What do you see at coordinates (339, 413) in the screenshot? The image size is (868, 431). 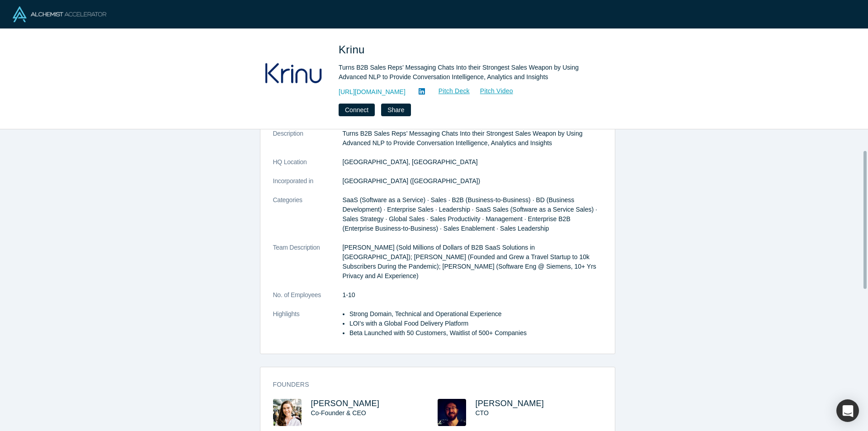 I see `span: Co-Founder & CEO` at bounding box center [339, 413].